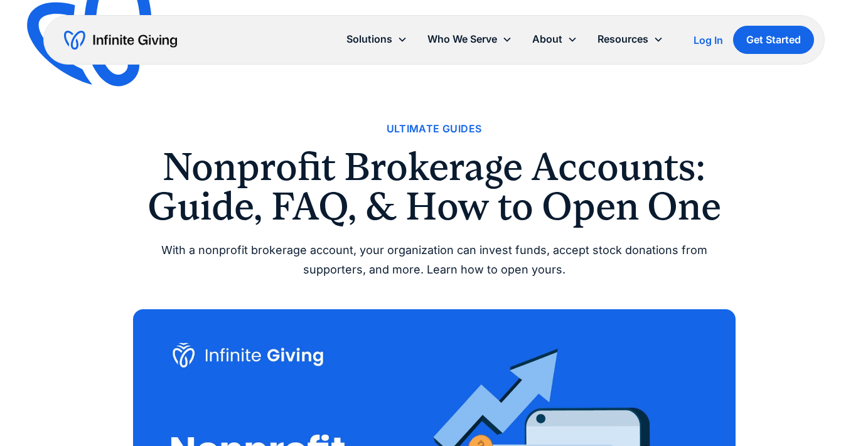  What do you see at coordinates (434, 129) in the screenshot?
I see `div: Ultimate Guides` at bounding box center [434, 129].